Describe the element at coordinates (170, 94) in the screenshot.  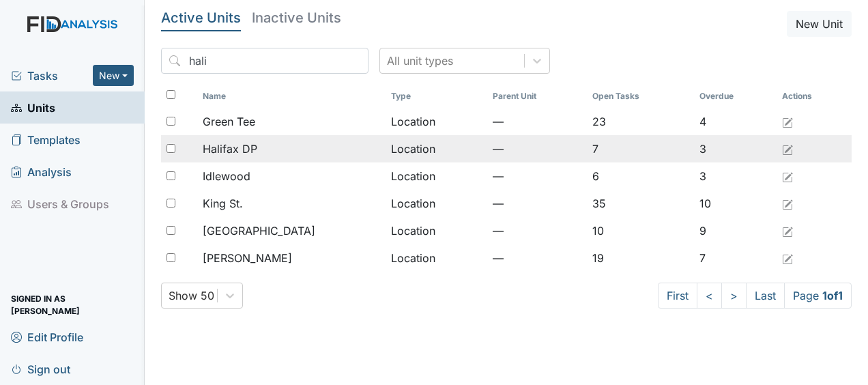
I see `input: Toggle All Rows Selected` at that location.